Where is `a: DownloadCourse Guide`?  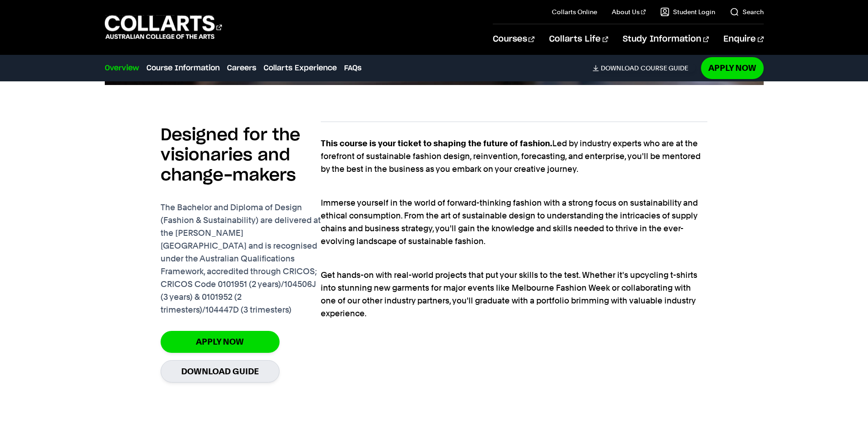 a: DownloadCourse Guide is located at coordinates (644, 68).